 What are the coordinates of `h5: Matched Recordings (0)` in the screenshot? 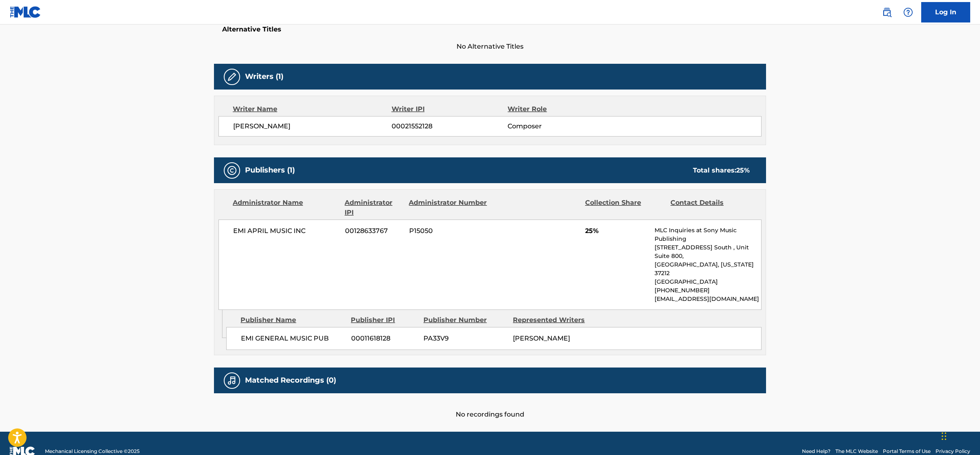 It's located at (290, 380).